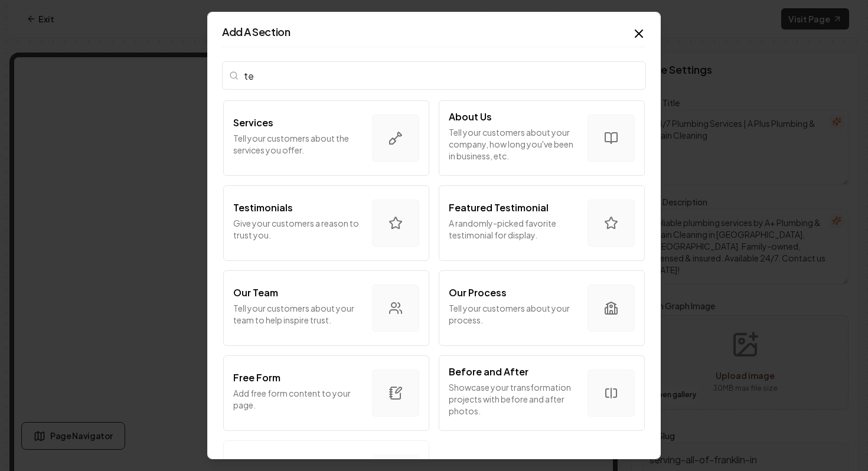 The image size is (868, 471). I want to click on p: Services, so click(253, 123).